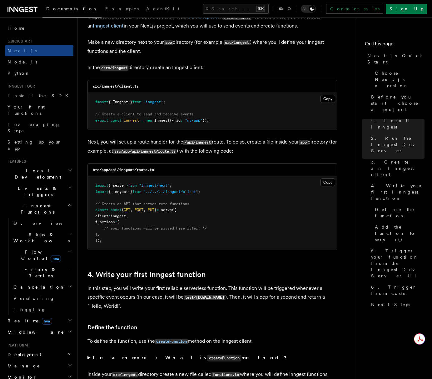 The height and width of the screenshot is (379, 432). What do you see at coordinates (398, 79) in the screenshot?
I see `a: Choose Next.js version` at bounding box center [398, 79].